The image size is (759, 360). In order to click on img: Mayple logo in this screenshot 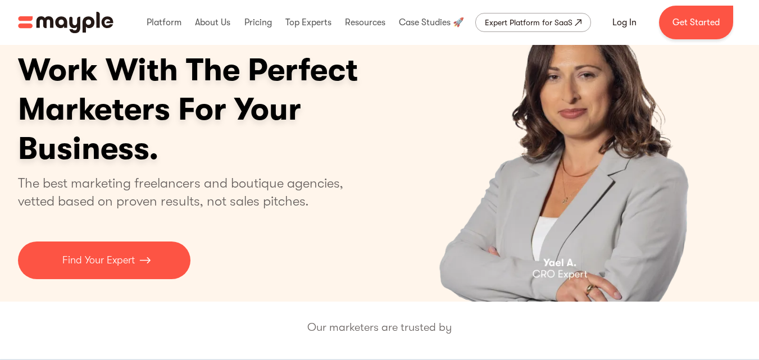, I will do `click(66, 22)`.